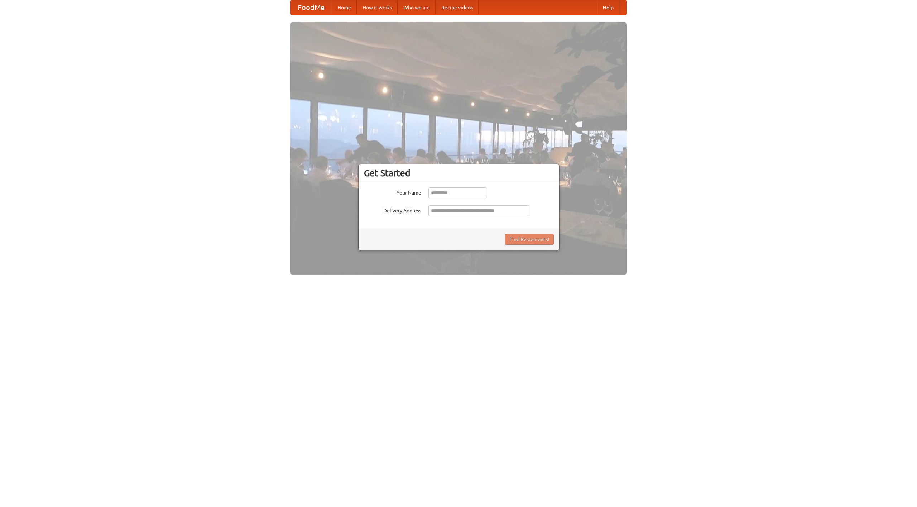 This screenshot has height=507, width=917. I want to click on a: Recipe videos, so click(457, 8).